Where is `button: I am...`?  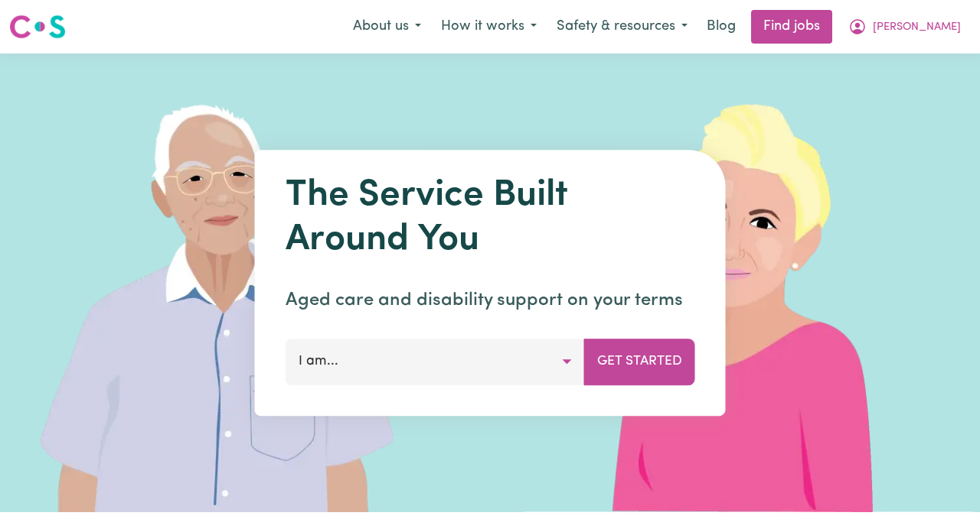
button: I am... is located at coordinates (434, 362).